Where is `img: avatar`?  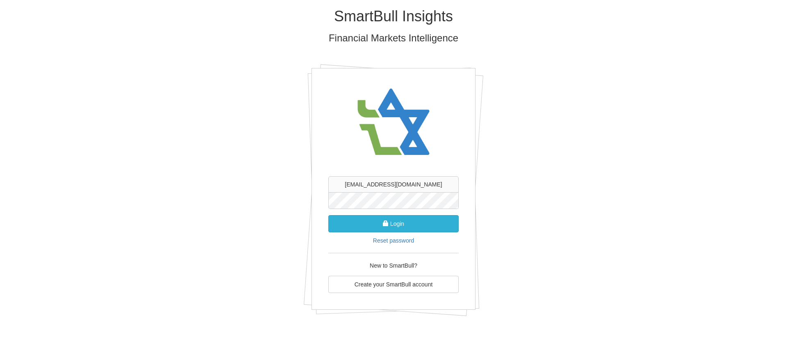 img: avatar is located at coordinates (393, 122).